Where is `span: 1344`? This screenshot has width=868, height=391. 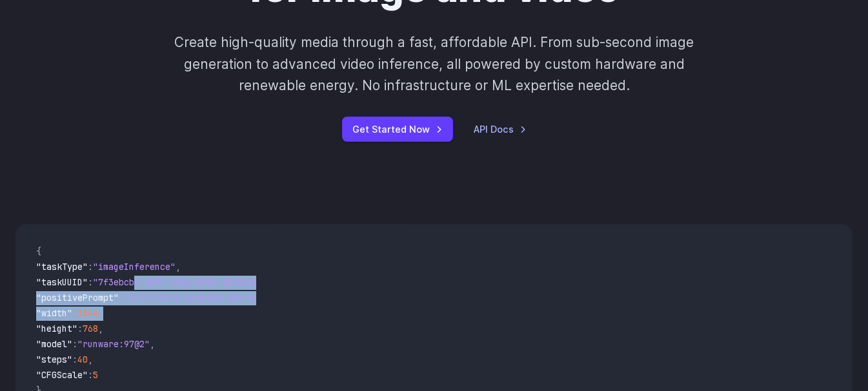
span: 1344 is located at coordinates (88, 313).